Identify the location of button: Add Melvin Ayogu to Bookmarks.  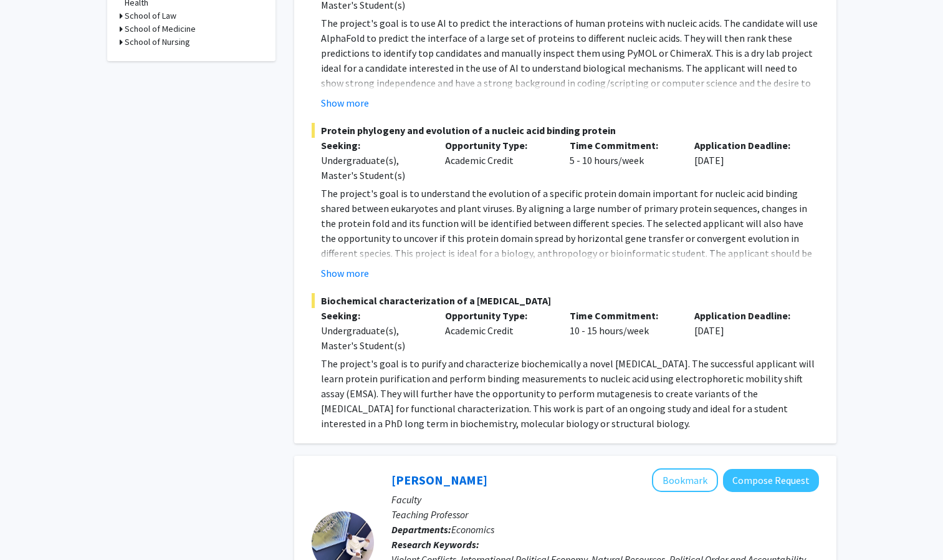
(685, 480).